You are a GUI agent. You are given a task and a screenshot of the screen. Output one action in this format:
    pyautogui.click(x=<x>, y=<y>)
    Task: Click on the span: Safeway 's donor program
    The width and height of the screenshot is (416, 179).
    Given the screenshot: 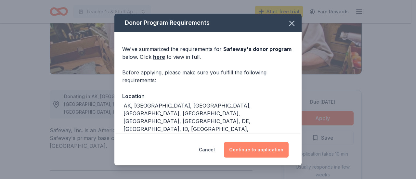 What is the action you would take?
    pyautogui.click(x=258, y=49)
    